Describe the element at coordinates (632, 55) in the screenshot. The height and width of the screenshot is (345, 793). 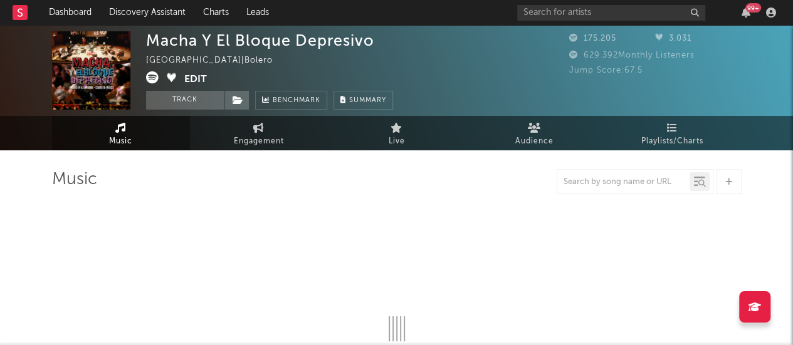
I see `span: 629.392 Monthly Listeners` at that location.